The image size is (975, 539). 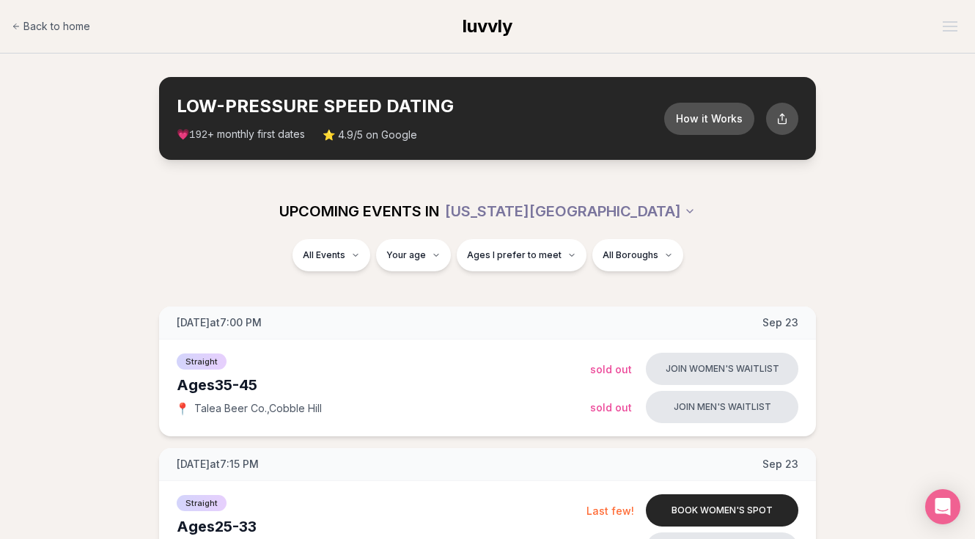 I want to click on button: Open menu, so click(x=950, y=26).